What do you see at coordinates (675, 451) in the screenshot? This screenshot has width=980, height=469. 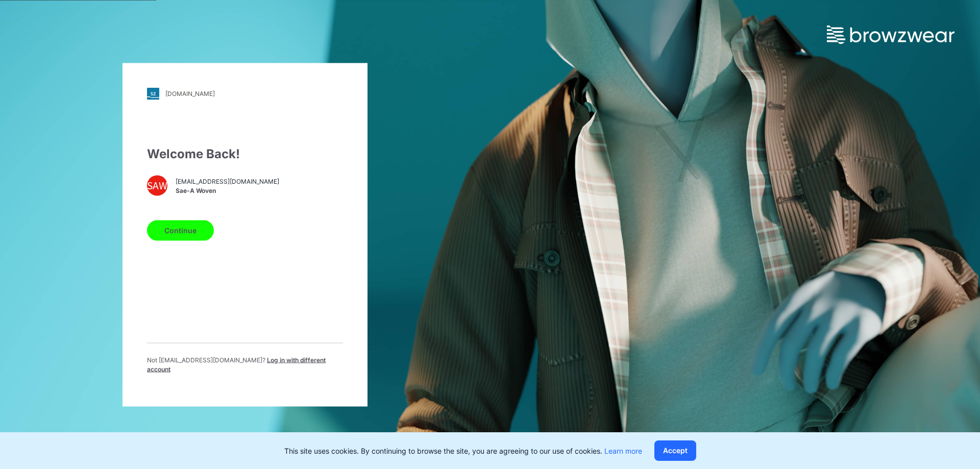 I see `button: Accept` at bounding box center [675, 451].